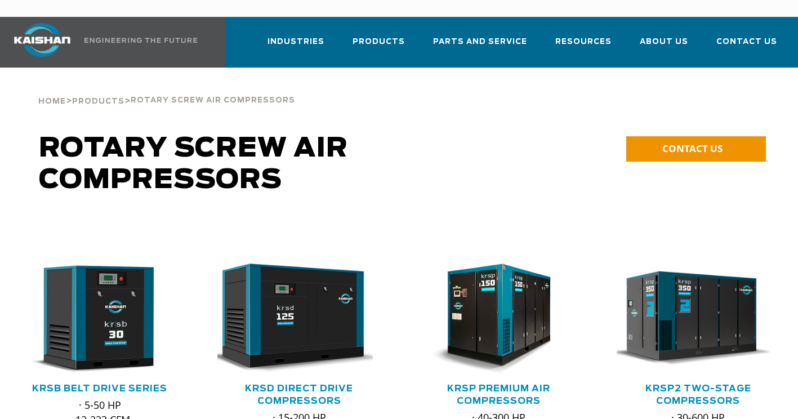 This screenshot has height=419, width=798. What do you see at coordinates (52, 101) in the screenshot?
I see `a: Home` at bounding box center [52, 101].